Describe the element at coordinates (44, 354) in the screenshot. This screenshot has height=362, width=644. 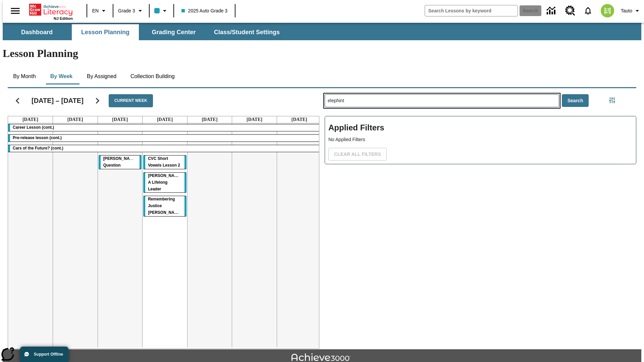
I see `button: Support Offline` at that location.